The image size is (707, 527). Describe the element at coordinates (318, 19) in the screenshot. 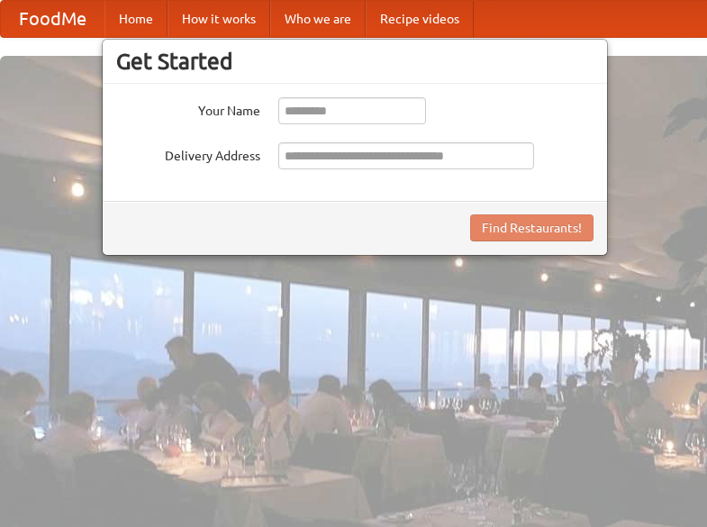

I see `a: Who we are` at that location.